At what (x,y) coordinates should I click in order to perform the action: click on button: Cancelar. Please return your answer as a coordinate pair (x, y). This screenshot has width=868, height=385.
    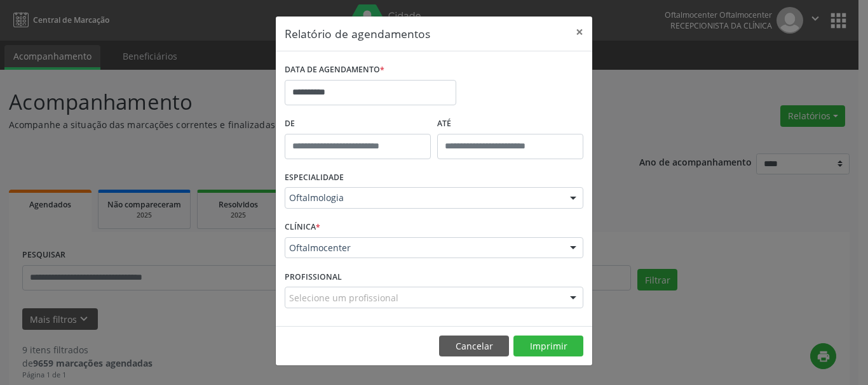
    Looking at the image, I should click on (474, 346).